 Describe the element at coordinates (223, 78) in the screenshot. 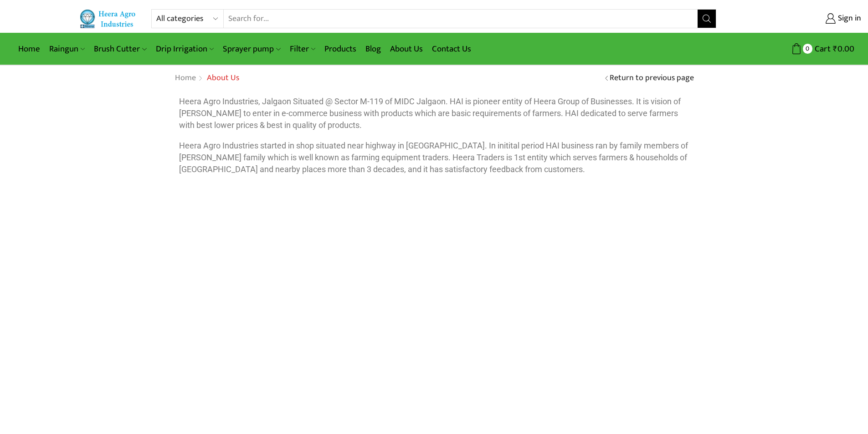

I see `span: About Us` at that location.